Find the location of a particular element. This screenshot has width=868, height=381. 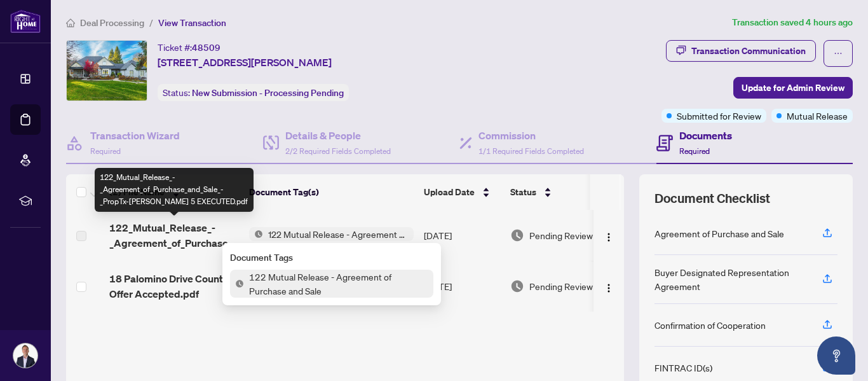

h4: Commission is located at coordinates (531, 135).